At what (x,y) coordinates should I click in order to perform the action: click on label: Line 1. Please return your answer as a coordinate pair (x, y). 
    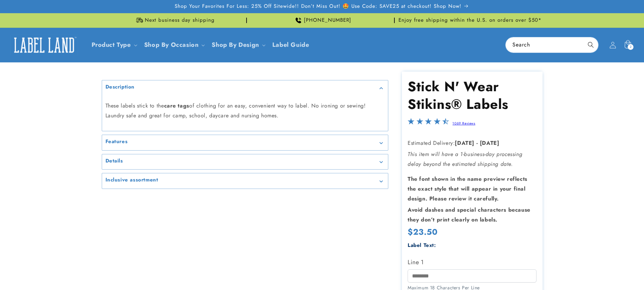
    Looking at the image, I should click on (472, 262).